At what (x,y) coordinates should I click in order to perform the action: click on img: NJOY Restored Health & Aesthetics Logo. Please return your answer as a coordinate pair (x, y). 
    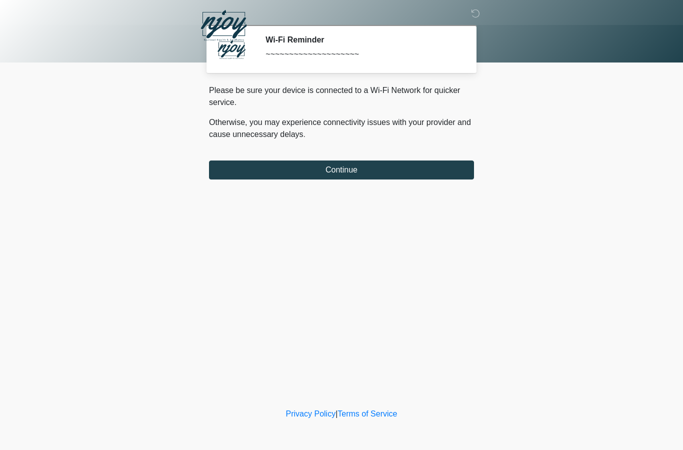
    Looking at the image, I should click on (223, 26).